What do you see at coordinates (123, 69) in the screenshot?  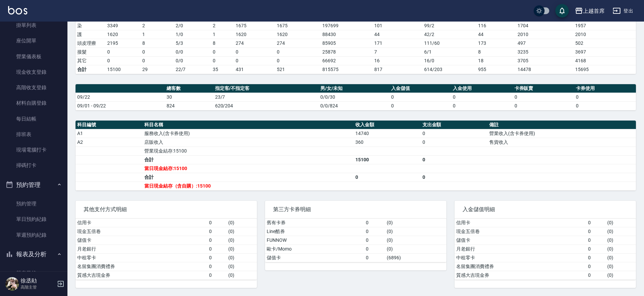 I see `td: 15100` at bounding box center [123, 69].